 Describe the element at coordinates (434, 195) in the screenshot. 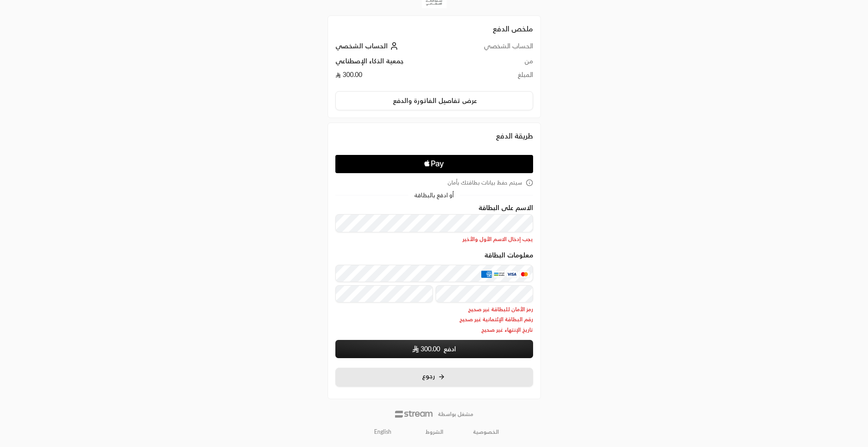

I see `span: أو ادفع بالبطاقة` at that location.